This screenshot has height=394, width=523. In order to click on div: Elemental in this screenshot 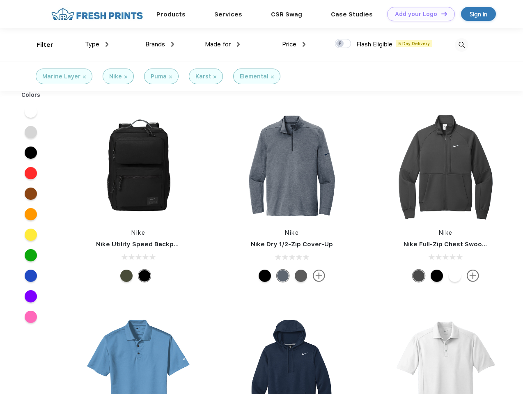, I will do `click(254, 76)`.